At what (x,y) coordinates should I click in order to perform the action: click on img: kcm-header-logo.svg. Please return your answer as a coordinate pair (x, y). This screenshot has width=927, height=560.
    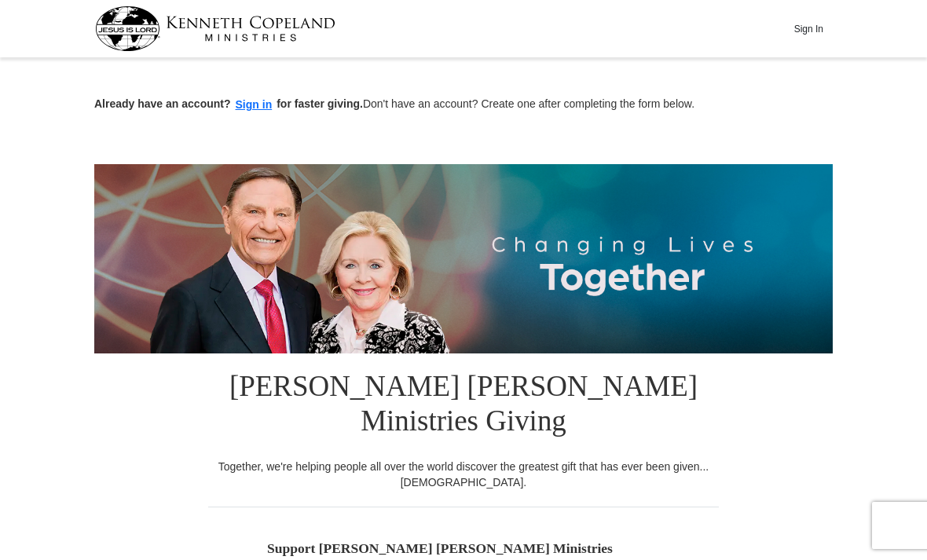
    Looking at the image, I should click on (215, 28).